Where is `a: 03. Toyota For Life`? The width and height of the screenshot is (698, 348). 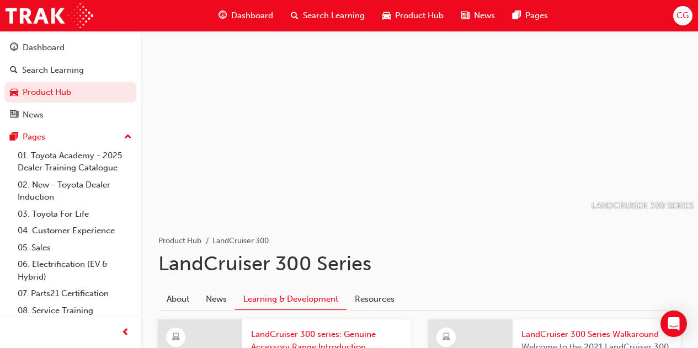 a: 03. Toyota For Life is located at coordinates (74, 214).